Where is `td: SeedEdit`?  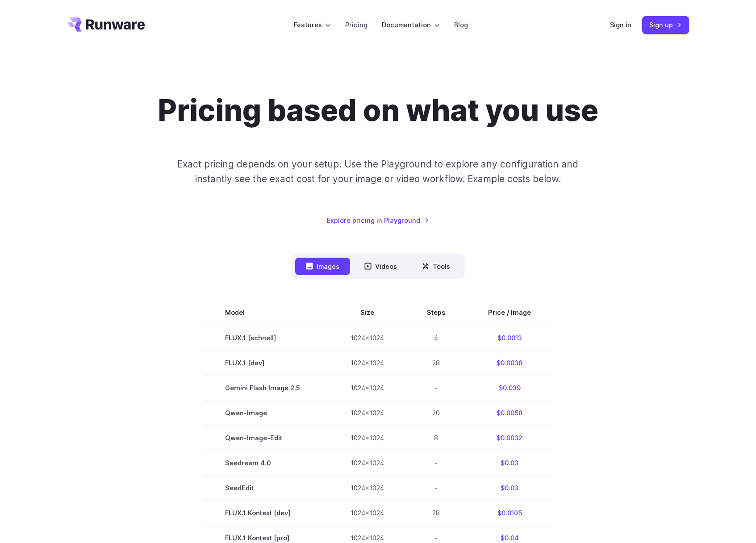 td: SeedEdit is located at coordinates (266, 487).